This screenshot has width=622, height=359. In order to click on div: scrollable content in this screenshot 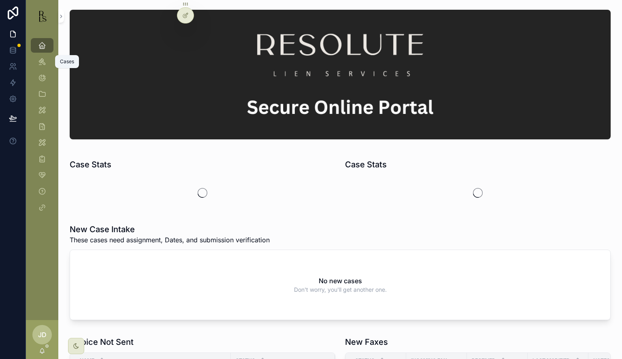, I will do `click(42, 129)`.